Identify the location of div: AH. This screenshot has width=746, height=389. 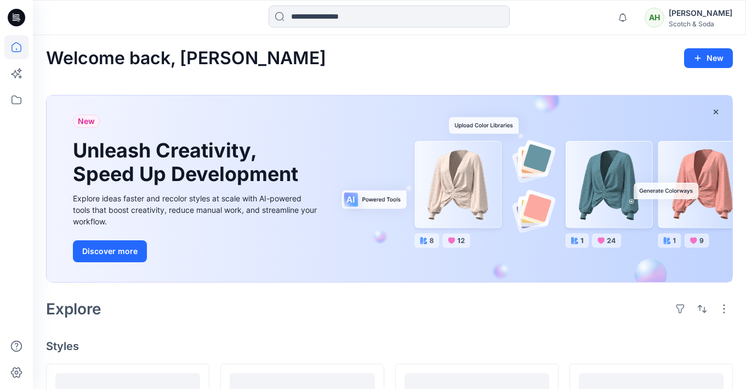
(655, 18).